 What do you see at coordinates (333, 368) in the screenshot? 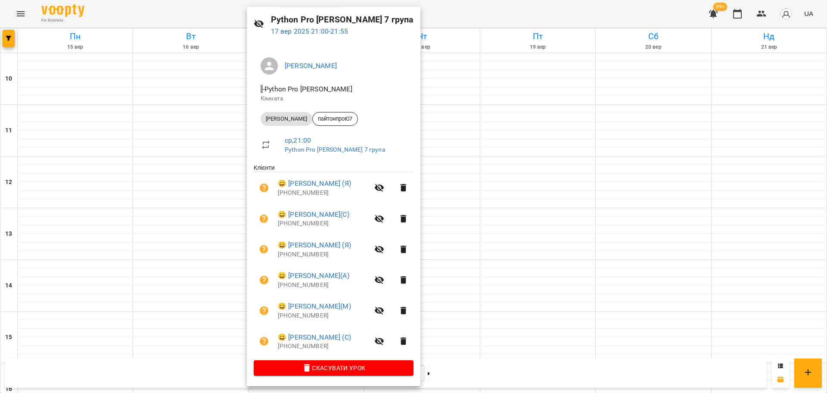
I see `button: Скасувати Урок` at bounding box center [333, 368].